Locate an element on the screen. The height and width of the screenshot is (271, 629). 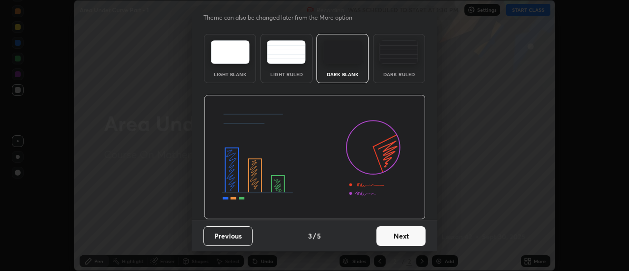
div: Light Blank is located at coordinates (230, 74).